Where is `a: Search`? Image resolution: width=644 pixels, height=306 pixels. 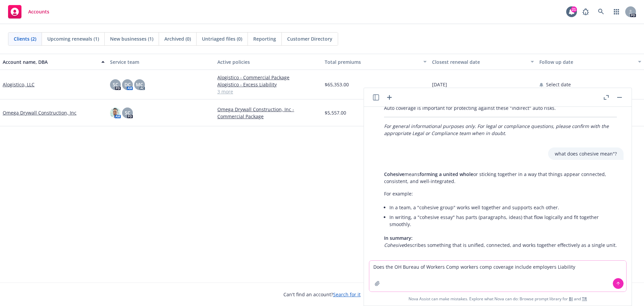 a: Search is located at coordinates (601, 12).